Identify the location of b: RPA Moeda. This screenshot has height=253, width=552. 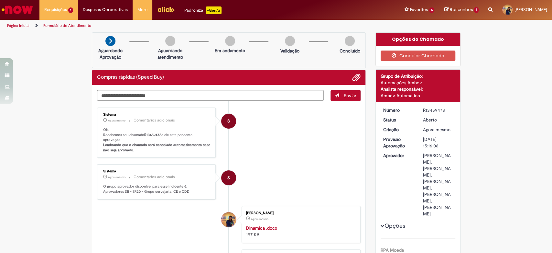
(392, 250).